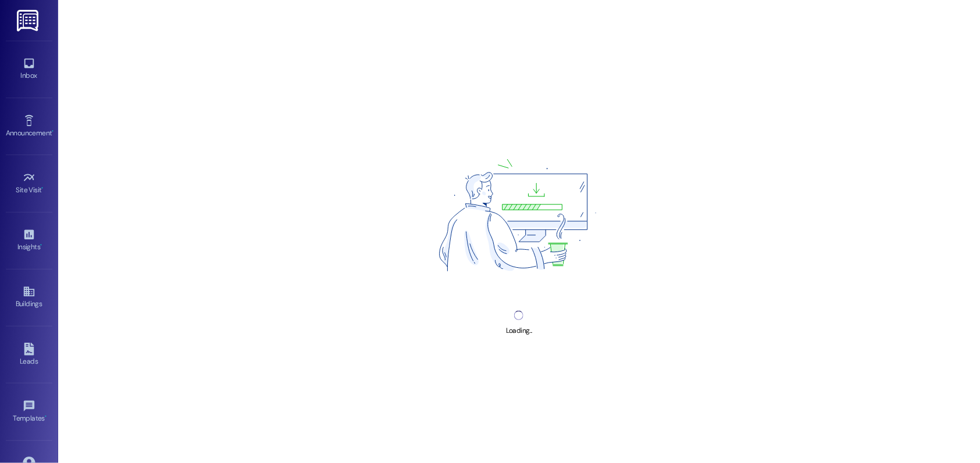 The width and height of the screenshot is (980, 463). Describe the element at coordinates (28, 20) in the screenshot. I see `img: ResiDesk Logo` at that location.